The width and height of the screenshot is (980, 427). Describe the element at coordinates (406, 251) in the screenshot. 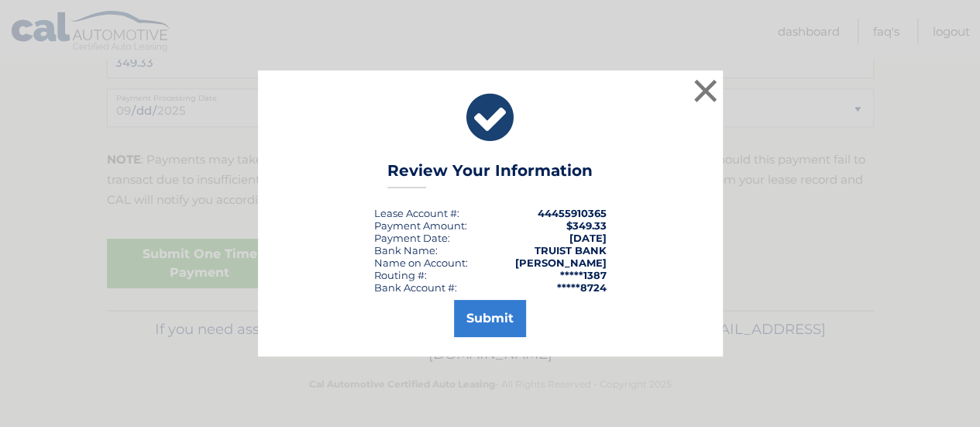

I see `div: Bank Name:` at that location.